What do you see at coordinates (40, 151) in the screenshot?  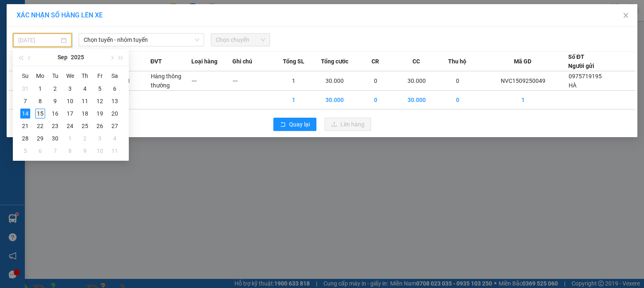 I see `td: 2025-10-06` at bounding box center [40, 151].